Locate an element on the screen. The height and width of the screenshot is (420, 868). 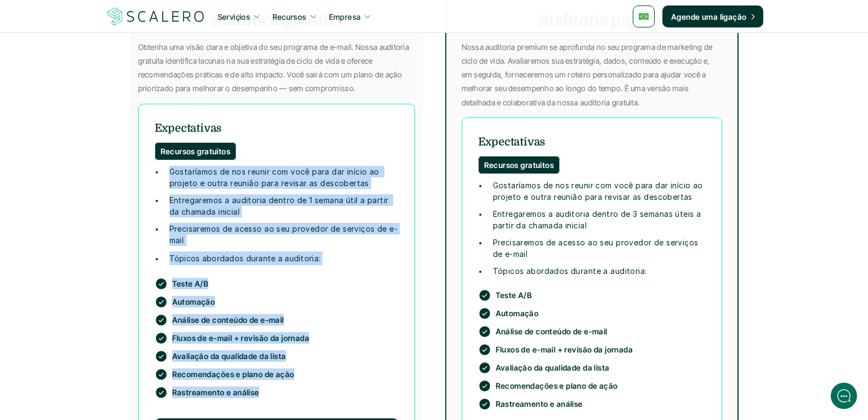
a: Scalero company logo is located at coordinates (156, 16).